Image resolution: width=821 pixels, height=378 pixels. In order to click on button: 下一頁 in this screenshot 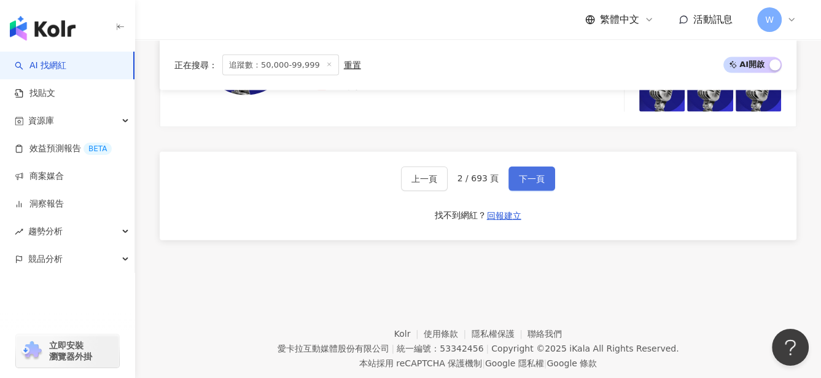, I will do `click(532, 179)`.